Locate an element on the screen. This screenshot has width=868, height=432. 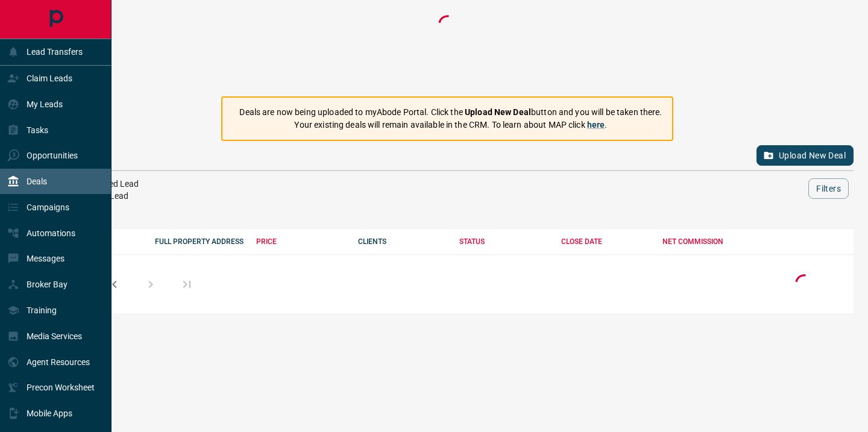
button: Filters is located at coordinates (828, 188).